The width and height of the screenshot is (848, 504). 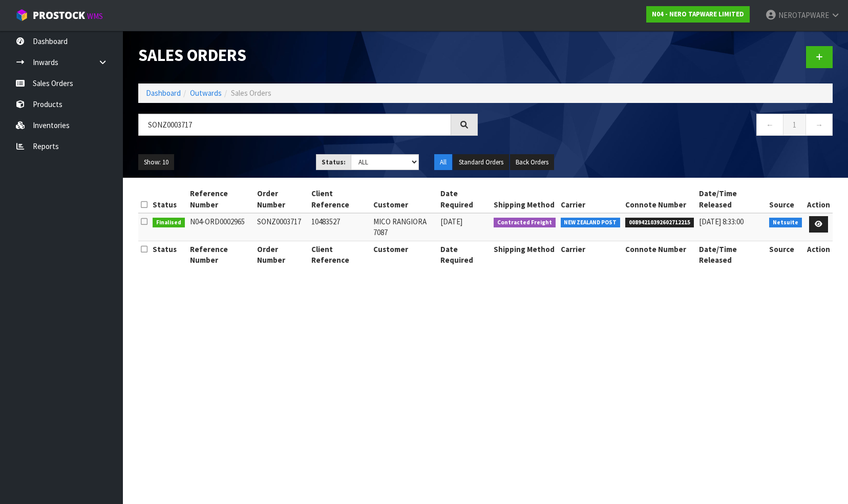 What do you see at coordinates (251, 92) in the screenshot?
I see `span: Sales Orders` at bounding box center [251, 92].